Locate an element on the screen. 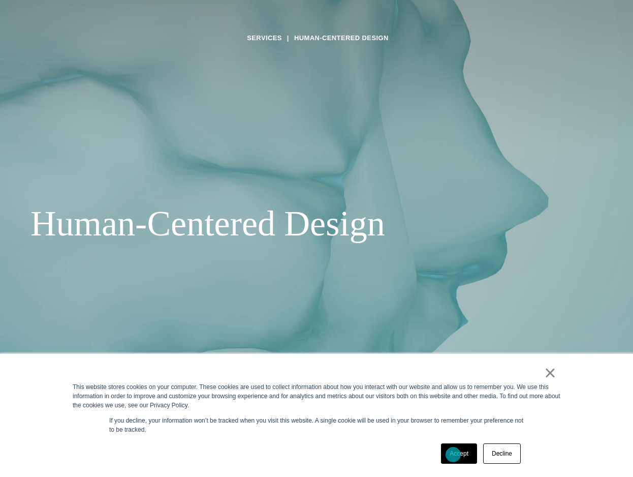 This screenshot has height=477, width=633. p: If you decline, your information won’t be tracked when you visit this website. A single cookie wi... is located at coordinates (317, 425).